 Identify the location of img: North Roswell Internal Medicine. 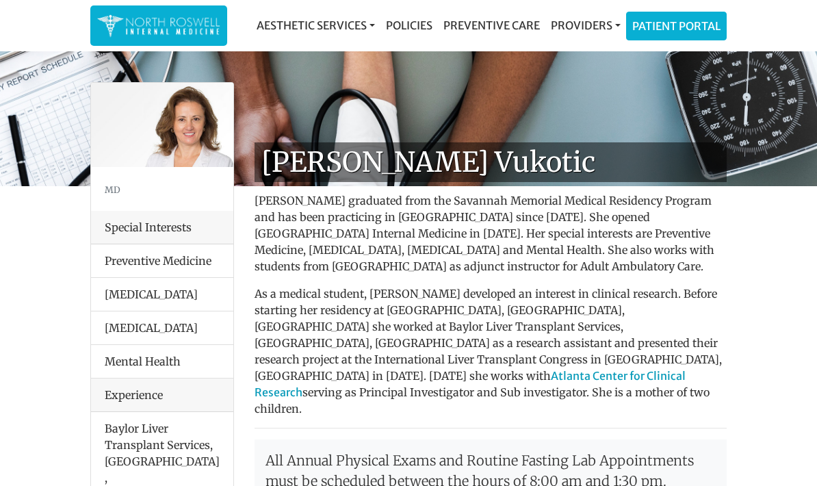
(159, 25).